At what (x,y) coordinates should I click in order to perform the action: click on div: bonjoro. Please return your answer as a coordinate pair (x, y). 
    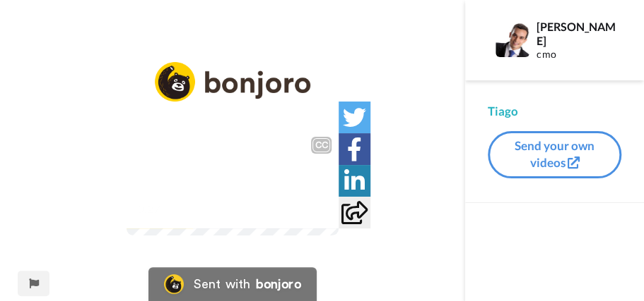
    Looking at the image, I should click on (278, 284).